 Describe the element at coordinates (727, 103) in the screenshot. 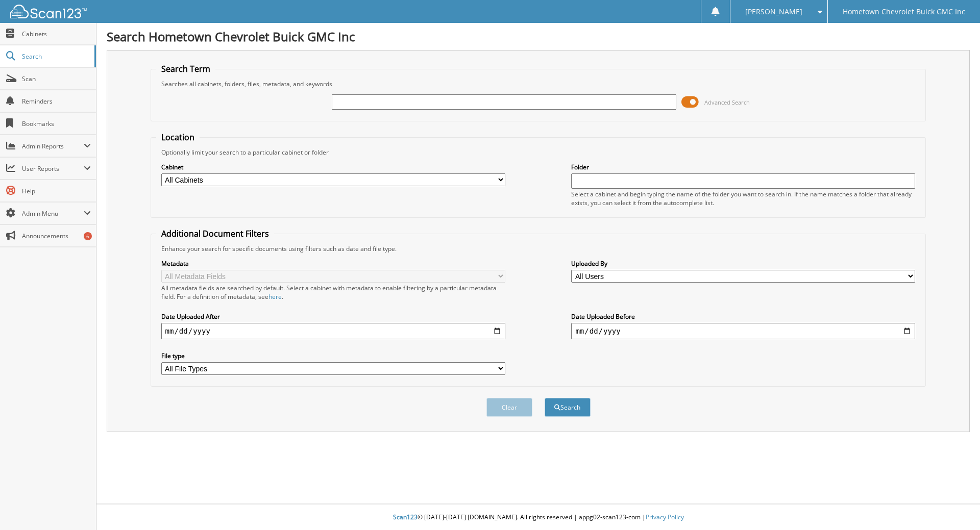

I see `span: Advanced Search` at that location.